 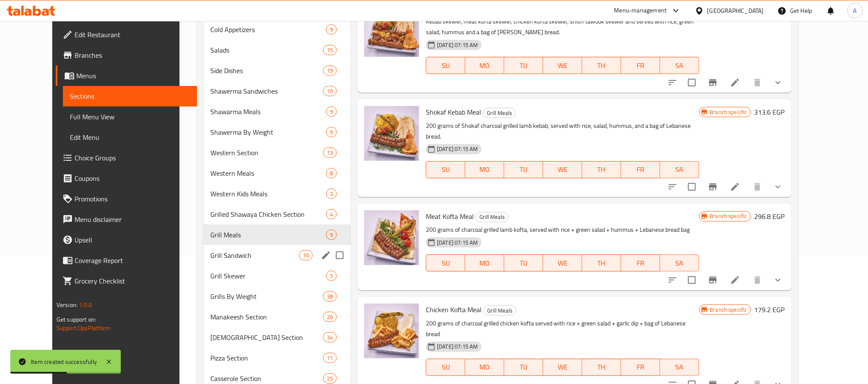 What do you see at coordinates (127, 179) in the screenshot?
I see `a: Coupons` at bounding box center [127, 179].